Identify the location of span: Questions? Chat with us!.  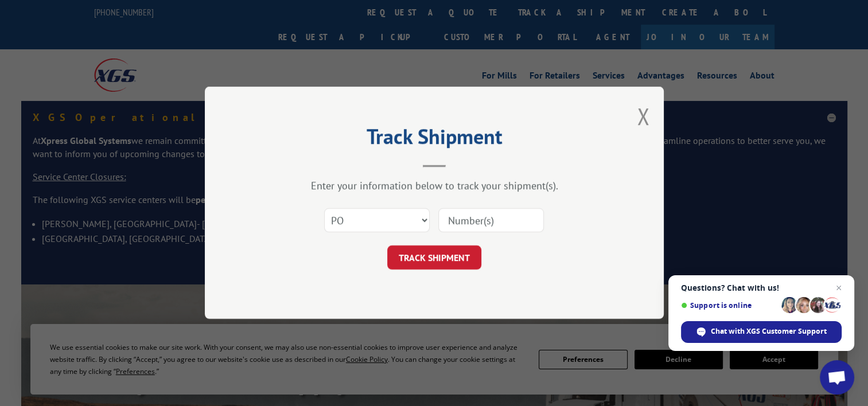
(761, 288).